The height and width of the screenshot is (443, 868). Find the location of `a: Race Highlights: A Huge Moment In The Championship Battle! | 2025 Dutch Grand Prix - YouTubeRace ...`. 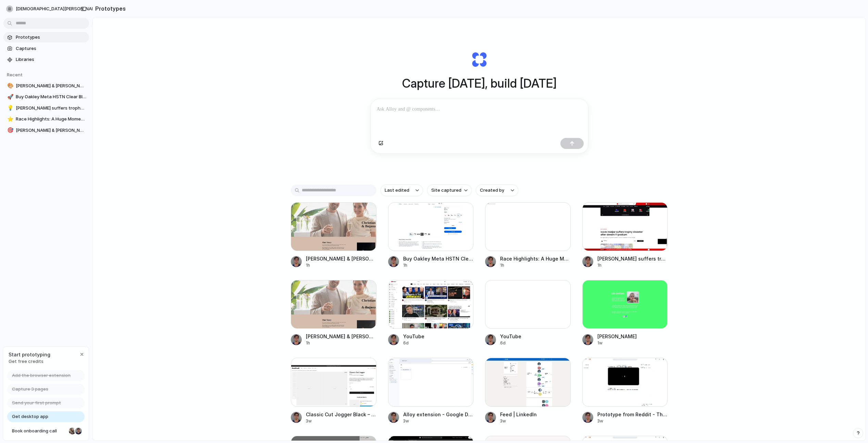

a: Race Highlights: A Huge Moment In The Championship Battle! | 2025 Dutch Grand Prix - YouTubeRace ... is located at coordinates (528, 235).